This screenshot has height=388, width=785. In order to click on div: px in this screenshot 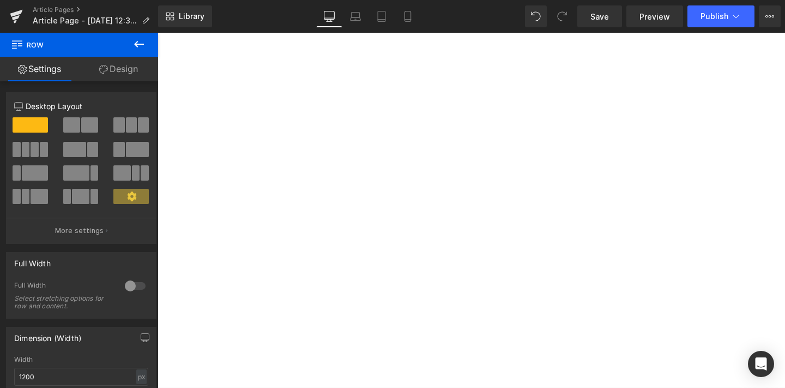, I will do `click(141, 376)`.